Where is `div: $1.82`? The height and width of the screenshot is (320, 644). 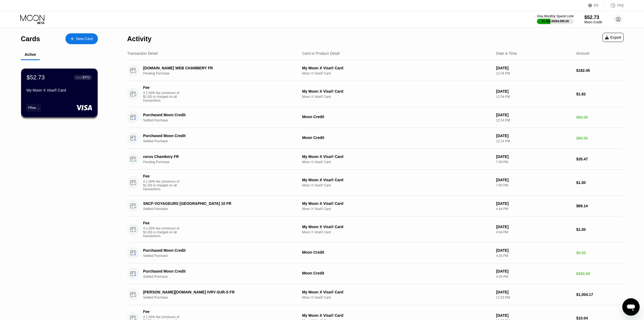
div: $1.82 is located at coordinates (600, 94).